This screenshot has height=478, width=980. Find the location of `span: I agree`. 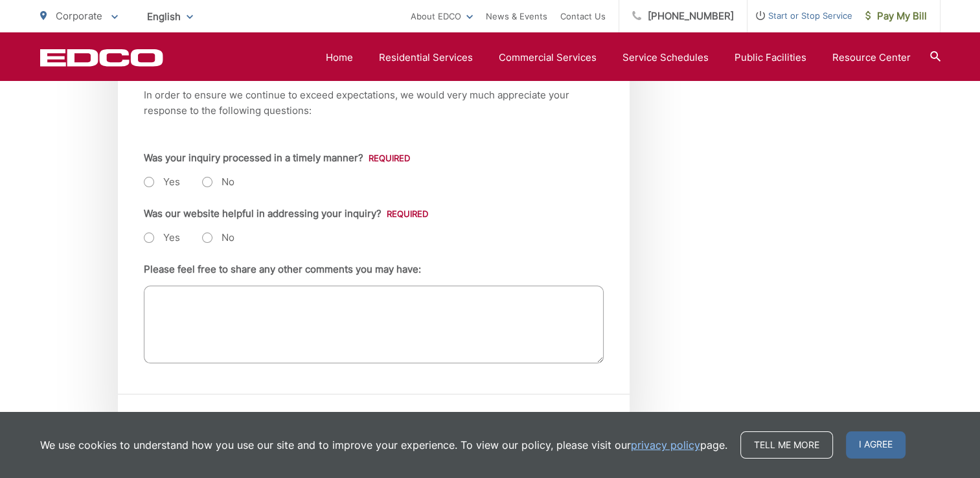

span: I agree is located at coordinates (876, 445).